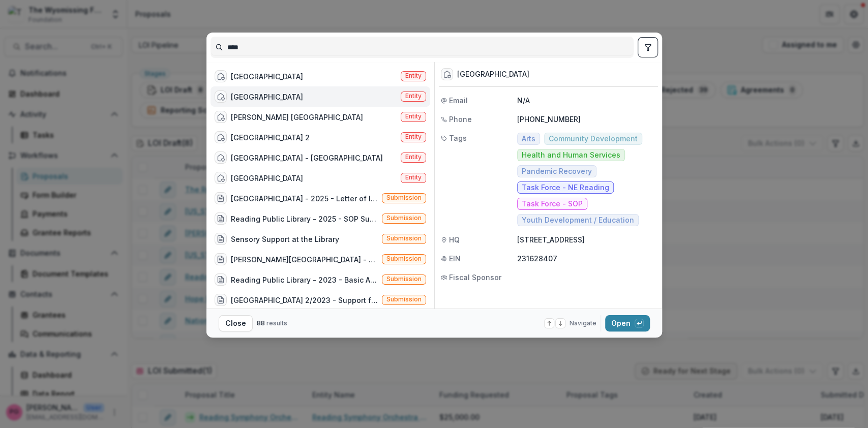  I want to click on span: Youth Development / Education, so click(578, 220).